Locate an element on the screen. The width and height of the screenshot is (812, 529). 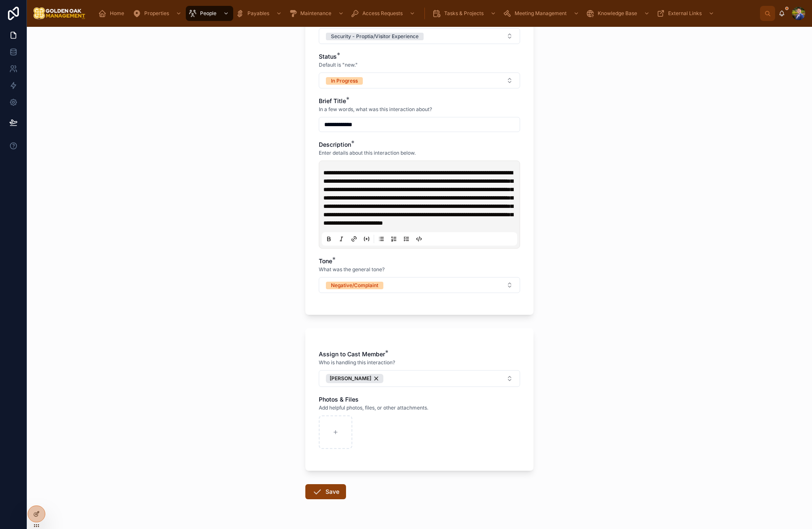
span: Home is located at coordinates (117, 13).